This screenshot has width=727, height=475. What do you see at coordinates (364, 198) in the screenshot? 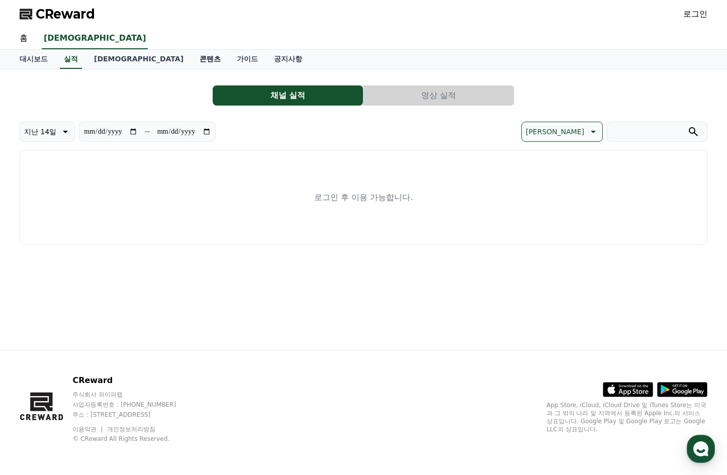
I see `p: 로그인 후 이용 가능합니다.` at bounding box center [364, 198].